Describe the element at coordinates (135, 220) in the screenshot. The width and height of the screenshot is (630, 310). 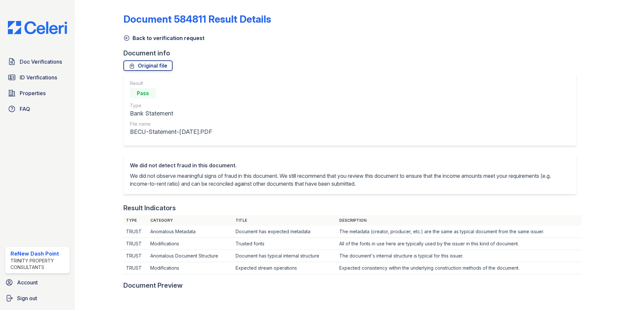
I see `th: Type` at that location.